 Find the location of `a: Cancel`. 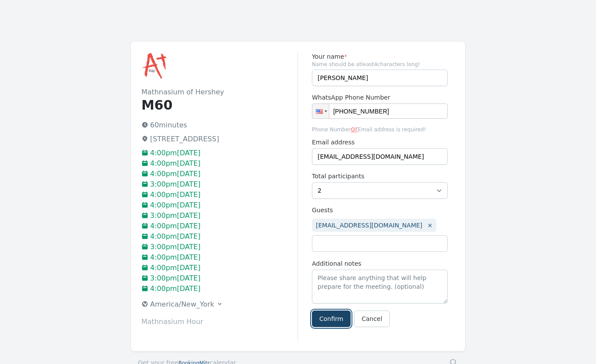

a: Cancel is located at coordinates (371, 319).